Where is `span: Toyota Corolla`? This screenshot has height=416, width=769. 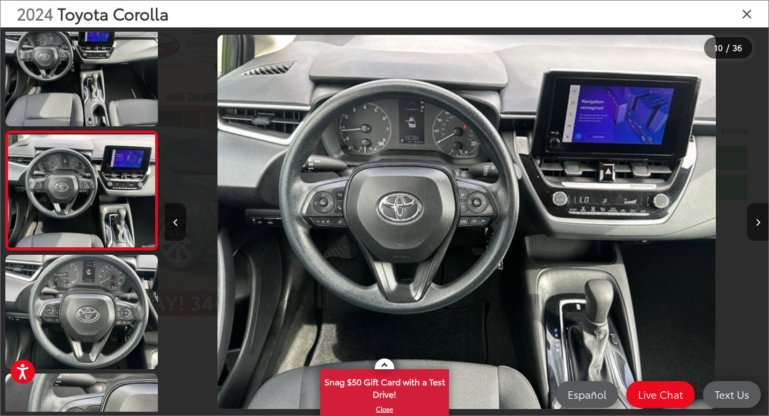
span: Toyota Corolla is located at coordinates (113, 13).